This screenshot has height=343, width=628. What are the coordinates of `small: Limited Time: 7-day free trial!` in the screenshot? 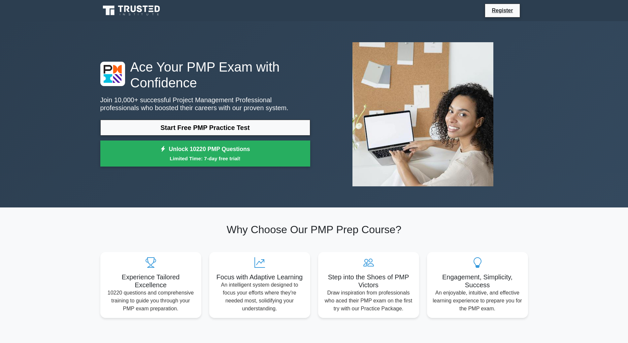 It's located at (205, 158).